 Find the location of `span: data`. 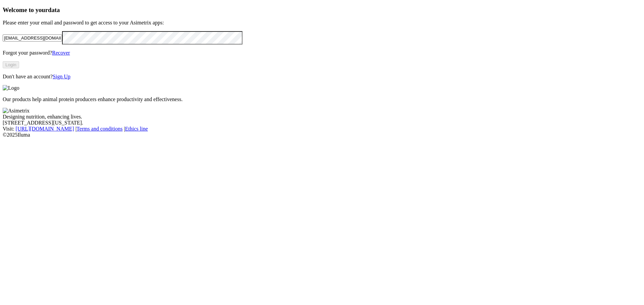

span: data is located at coordinates (53, 10).